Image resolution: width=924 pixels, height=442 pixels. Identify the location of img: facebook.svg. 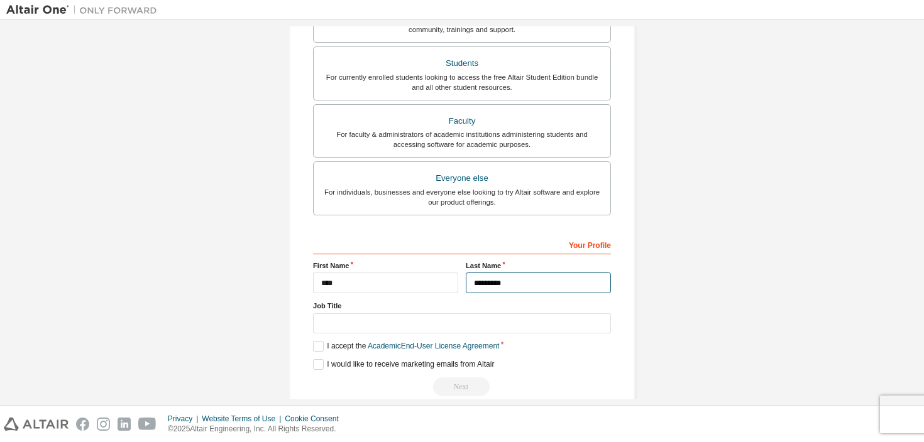
(82, 424).